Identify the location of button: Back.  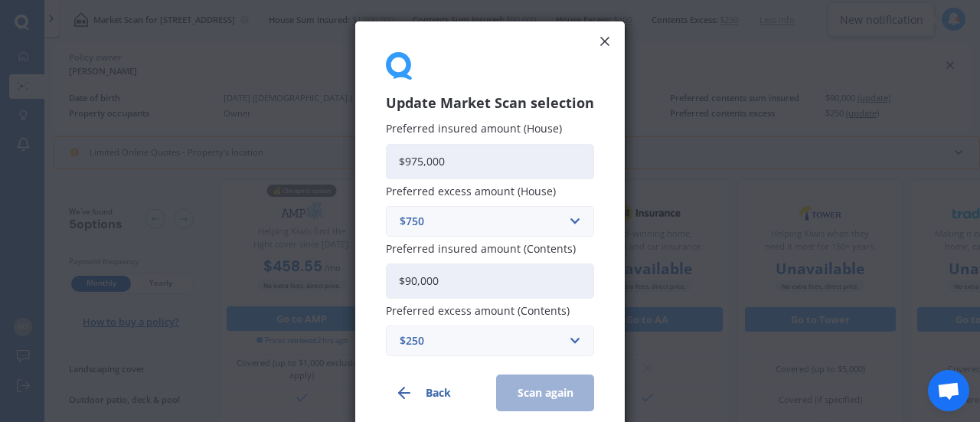
(435, 393).